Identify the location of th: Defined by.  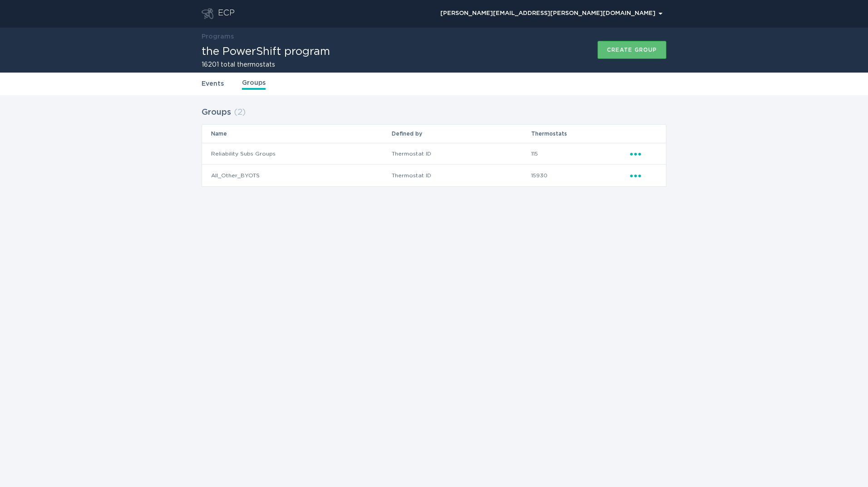
(461, 134).